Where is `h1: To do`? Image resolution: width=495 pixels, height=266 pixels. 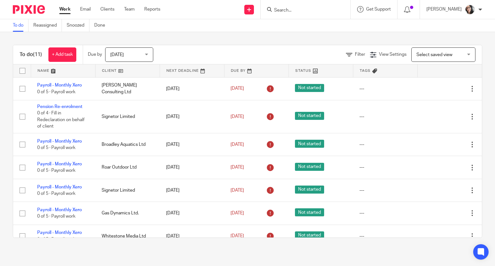
h1: To do is located at coordinates (31, 54).